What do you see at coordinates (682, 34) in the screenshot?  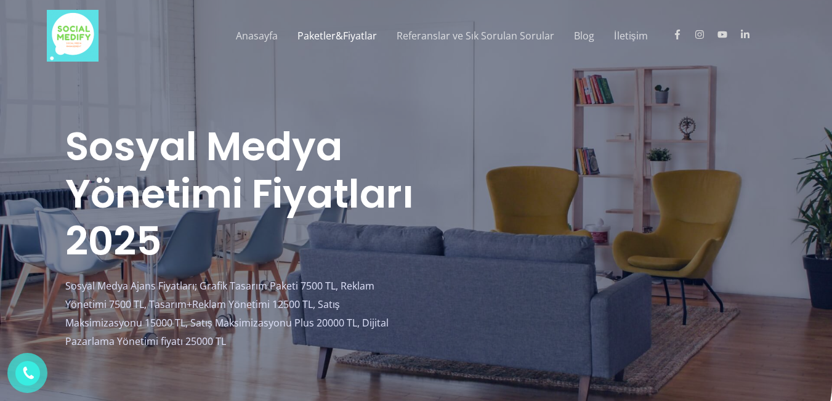 I see `a: facebook-f` at bounding box center [682, 34].